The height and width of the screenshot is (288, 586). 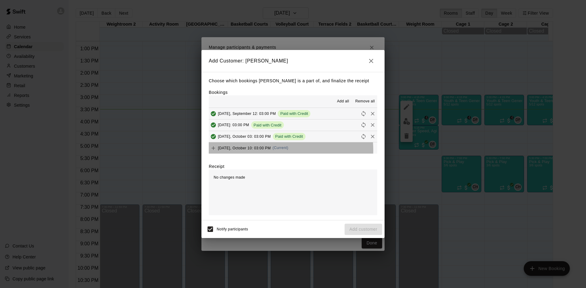 I want to click on span: Notify participants, so click(x=232, y=230).